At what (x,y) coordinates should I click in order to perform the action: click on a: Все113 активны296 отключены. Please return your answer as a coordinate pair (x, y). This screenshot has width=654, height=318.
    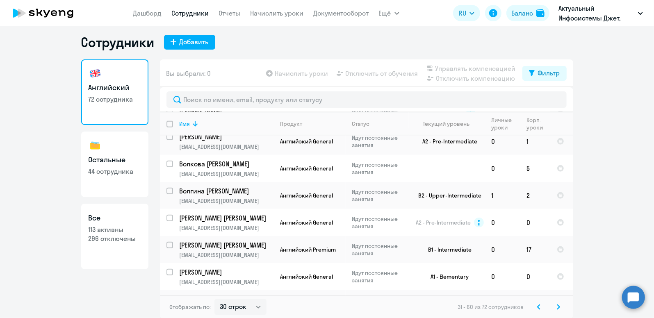
    Looking at the image, I should click on (115, 237).